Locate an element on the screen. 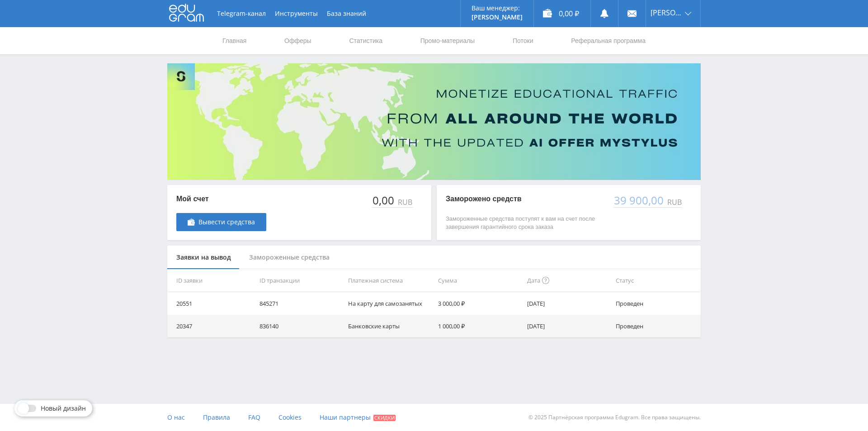 Image resolution: width=868 pixels, height=431 pixels. p: Заморожено средств is located at coordinates (525, 199).